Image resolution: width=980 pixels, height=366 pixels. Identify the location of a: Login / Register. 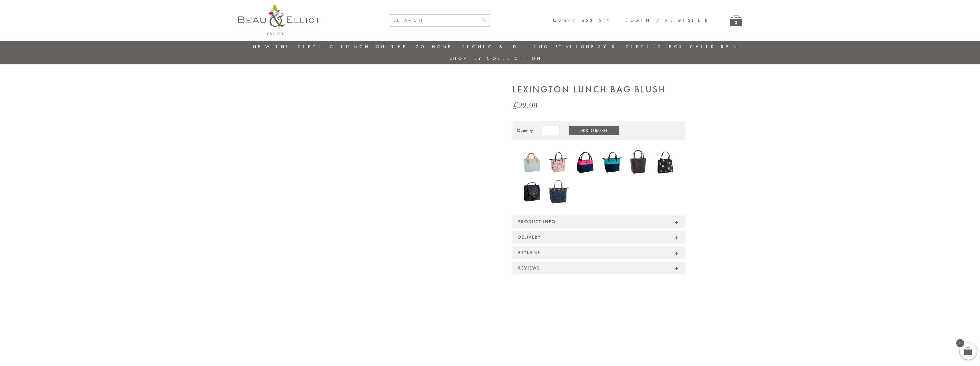
(668, 20).